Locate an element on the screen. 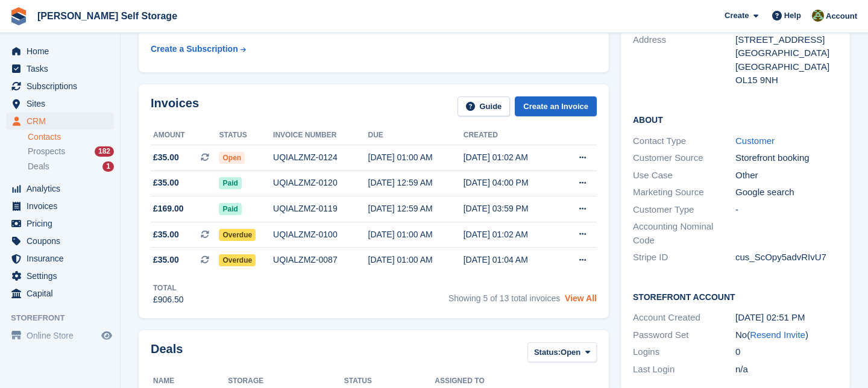  span: Pricing is located at coordinates (63, 223).